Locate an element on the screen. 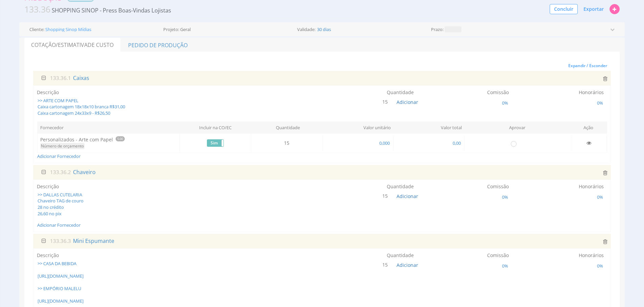  button: Expandir / Esconder is located at coordinates (588, 66).